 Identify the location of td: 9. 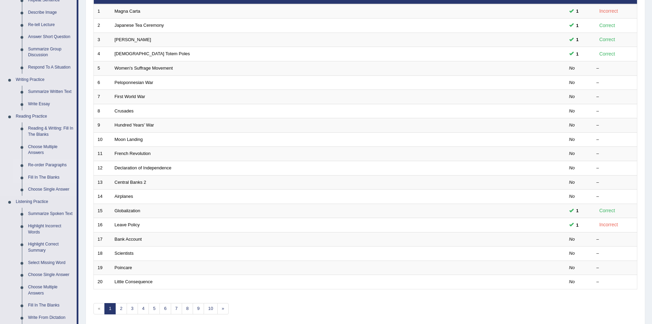
(102, 125).